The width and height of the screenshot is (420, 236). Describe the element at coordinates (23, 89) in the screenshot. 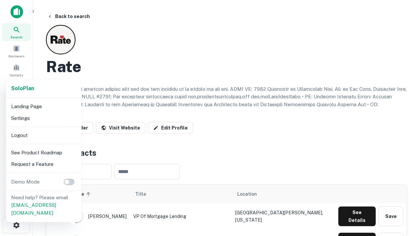

I see `a: SoloPlan` at that location.